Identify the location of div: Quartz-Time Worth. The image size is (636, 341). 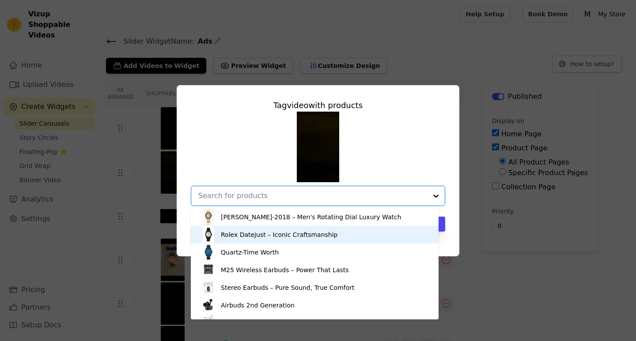
(249, 253).